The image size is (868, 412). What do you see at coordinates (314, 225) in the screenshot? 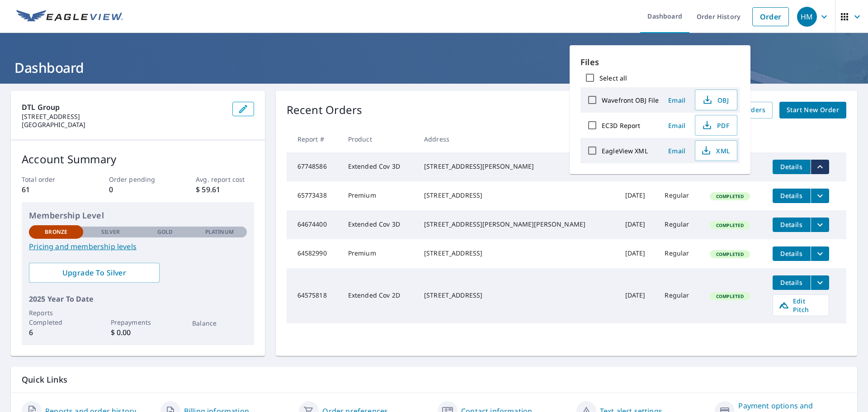
I see `td: 64674400` at bounding box center [314, 225].